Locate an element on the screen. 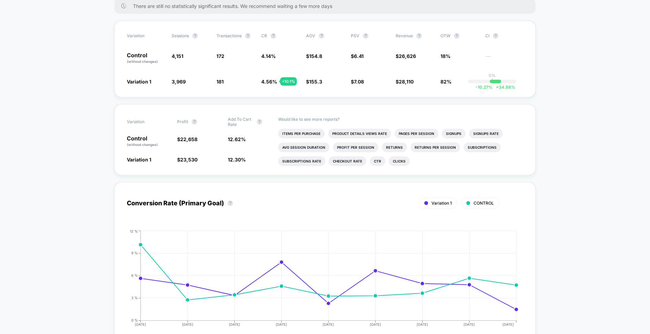 This screenshot has width=650, height=334. span: 12.62 % is located at coordinates (237, 139).